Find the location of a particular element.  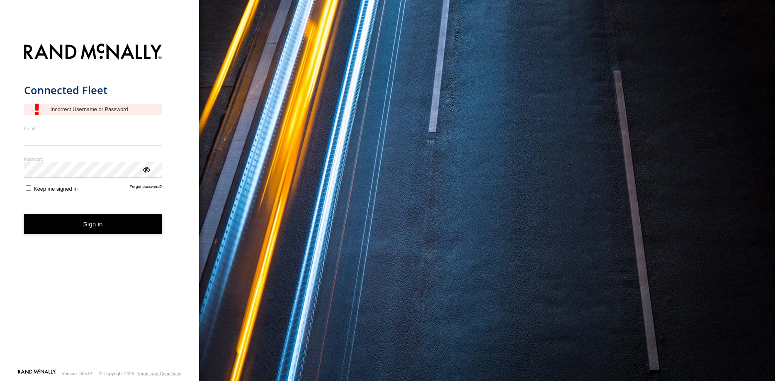

label: Email is located at coordinates (93, 128).